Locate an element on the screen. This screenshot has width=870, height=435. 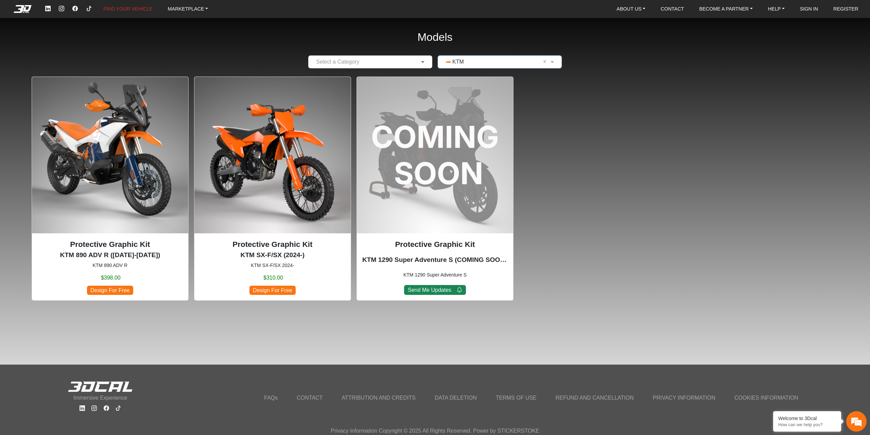
a: TERMS OF USE is located at coordinates (516, 398).